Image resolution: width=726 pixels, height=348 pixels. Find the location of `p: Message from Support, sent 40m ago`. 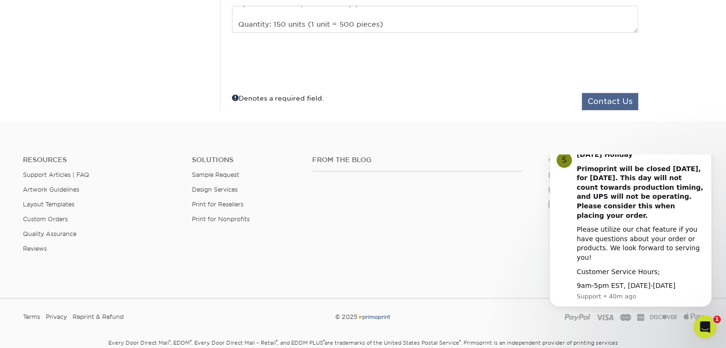

p: Message from Support, sent 40m ago is located at coordinates (105, 142).